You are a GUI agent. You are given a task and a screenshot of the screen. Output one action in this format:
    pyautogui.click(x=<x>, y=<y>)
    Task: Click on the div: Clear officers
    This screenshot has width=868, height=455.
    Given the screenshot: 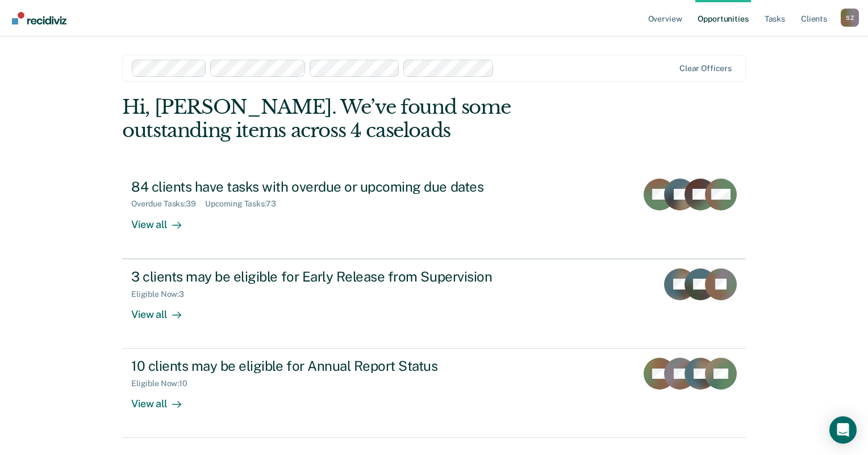 What is the action you would take?
    pyautogui.click(x=706, y=68)
    